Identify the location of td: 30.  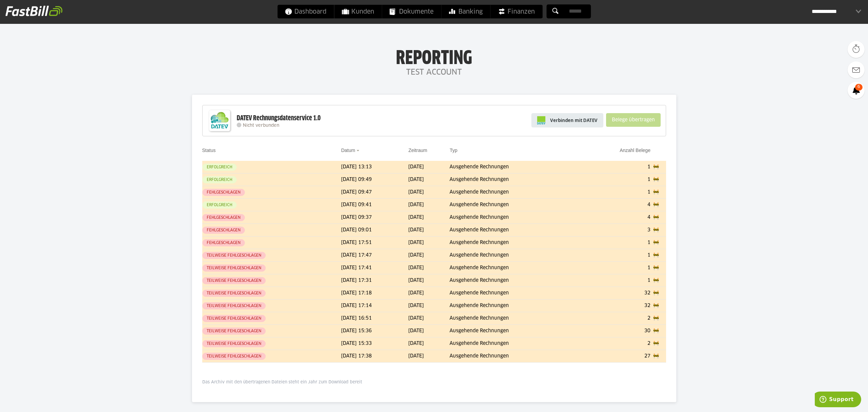
(616, 331).